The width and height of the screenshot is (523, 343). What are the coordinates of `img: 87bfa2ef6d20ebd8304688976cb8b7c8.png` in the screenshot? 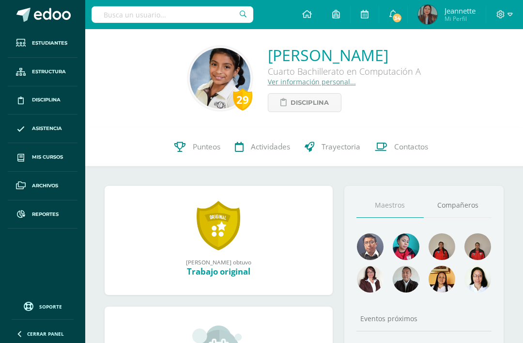 It's located at (220, 78).